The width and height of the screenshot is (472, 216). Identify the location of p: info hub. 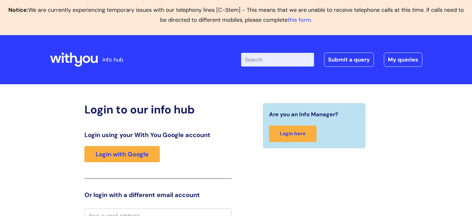
(113, 60).